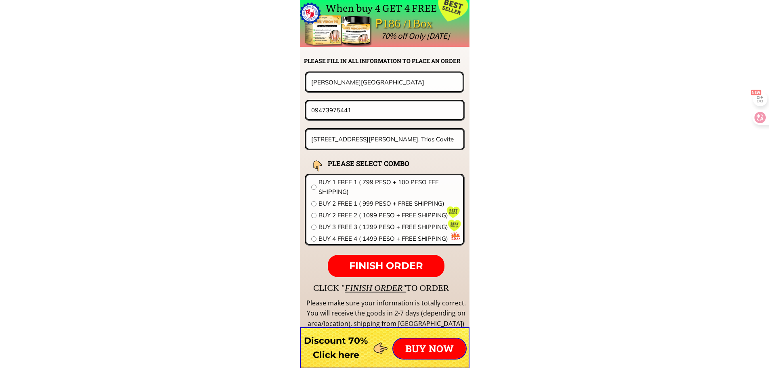 The width and height of the screenshot is (769, 368). Describe the element at coordinates (499, 288) in the screenshot. I see `div: CLICK " TO ORDER` at that location.